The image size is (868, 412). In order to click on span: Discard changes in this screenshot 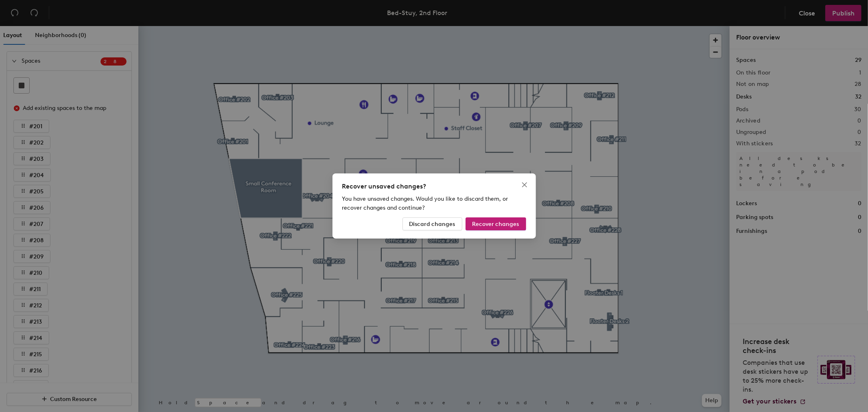, I will do `click(433, 224)`.